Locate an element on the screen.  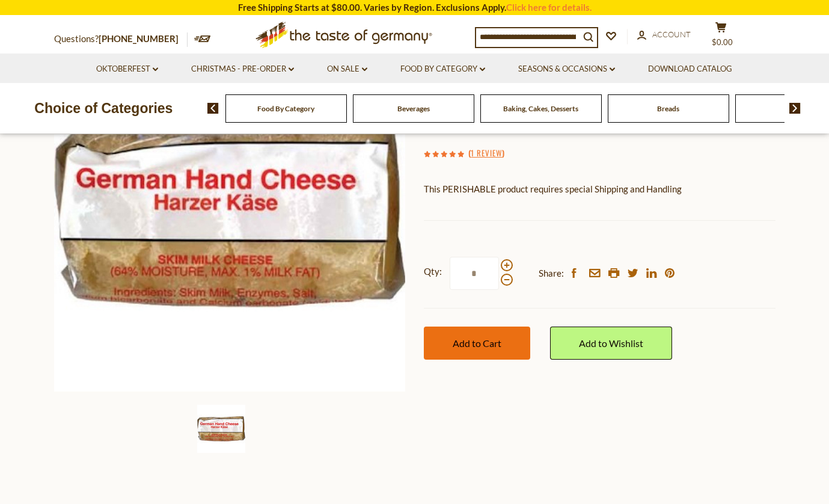
li: We will ship this product in heat-protective packaging and ice. is located at coordinates (606, 213).